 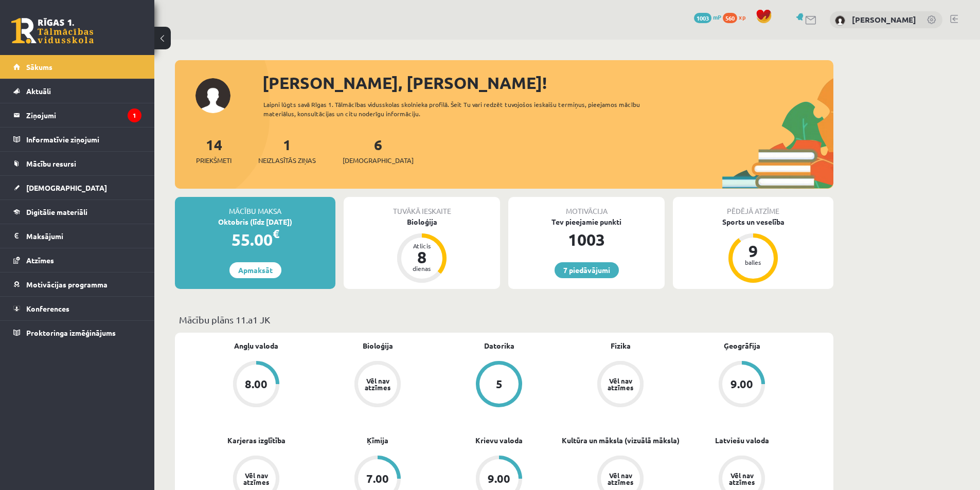 What do you see at coordinates (753, 250) in the screenshot?
I see `a: Sports un veselība 9 balles` at bounding box center [753, 250].